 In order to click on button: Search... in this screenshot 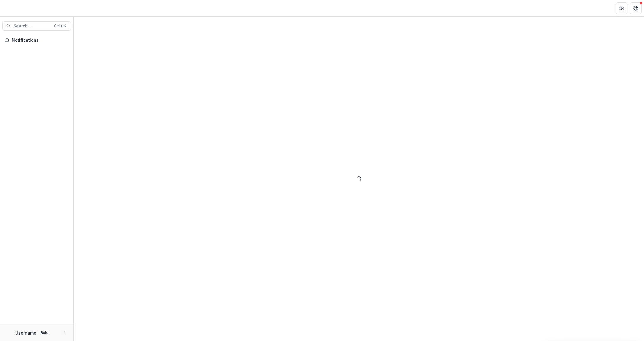, I will do `click(37, 26)`.